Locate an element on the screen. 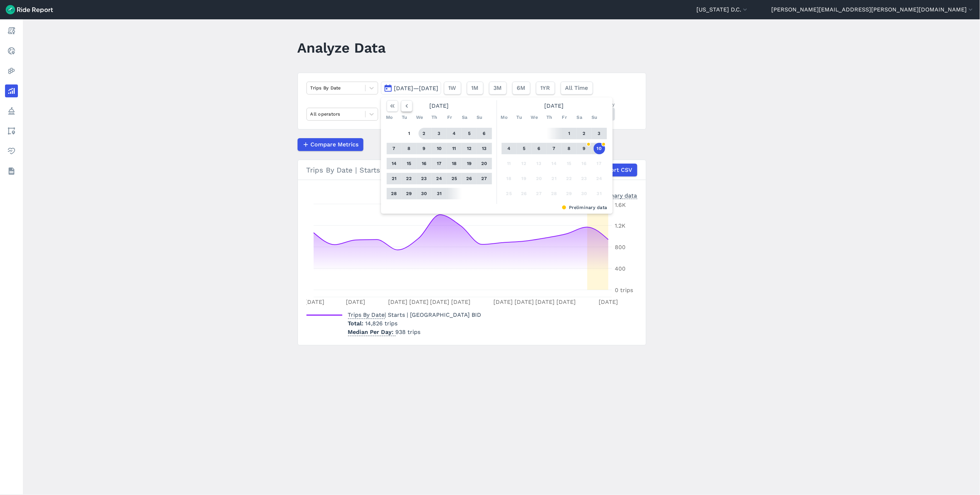 Image resolution: width=980 pixels, height=495 pixels. h1: Analyze Data is located at coordinates (341, 48).